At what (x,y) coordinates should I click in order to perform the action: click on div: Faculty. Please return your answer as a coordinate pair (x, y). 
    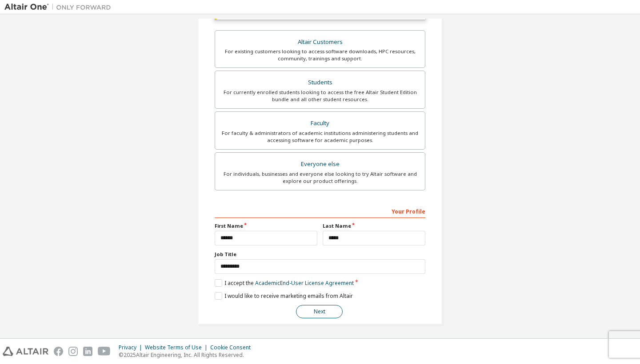
    Looking at the image, I should click on (320, 124).